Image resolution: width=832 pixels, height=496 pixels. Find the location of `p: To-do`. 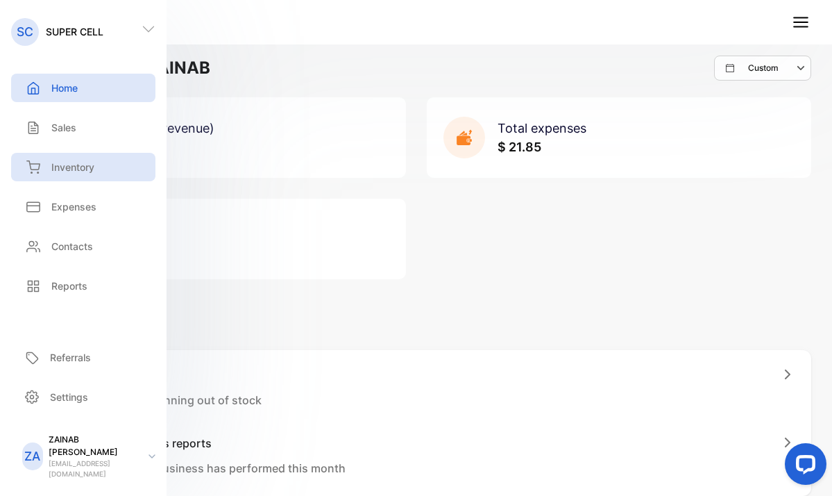

p: To-do is located at coordinates (416, 329).